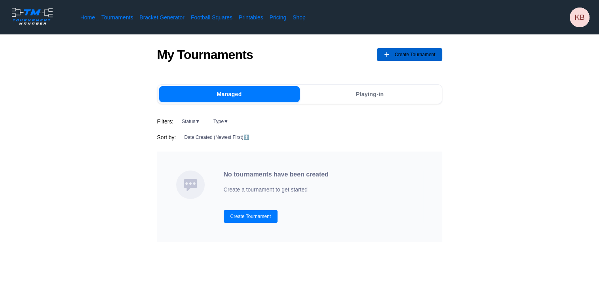 The width and height of the screenshot is (599, 292). What do you see at coordinates (87, 17) in the screenshot?
I see `a: Home` at bounding box center [87, 17].